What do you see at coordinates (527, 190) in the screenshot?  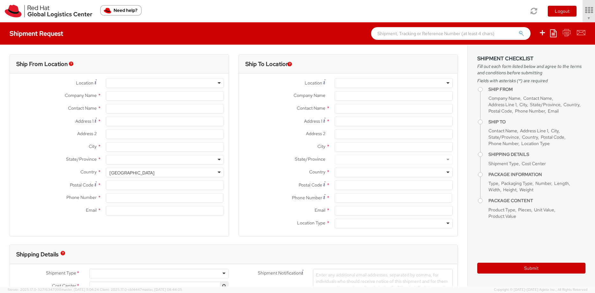 I see `span: Weight` at bounding box center [527, 190].